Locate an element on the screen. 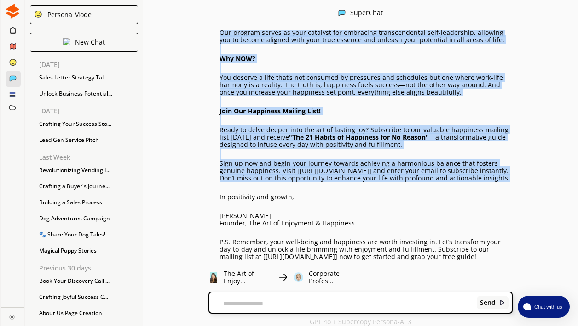 The image size is (578, 326). div: Revolutionizing Vending I... is located at coordinates (88, 171).